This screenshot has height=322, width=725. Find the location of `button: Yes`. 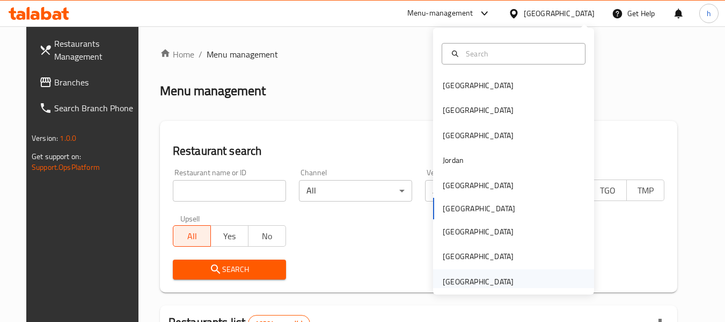

button: Yes is located at coordinates (229, 236).